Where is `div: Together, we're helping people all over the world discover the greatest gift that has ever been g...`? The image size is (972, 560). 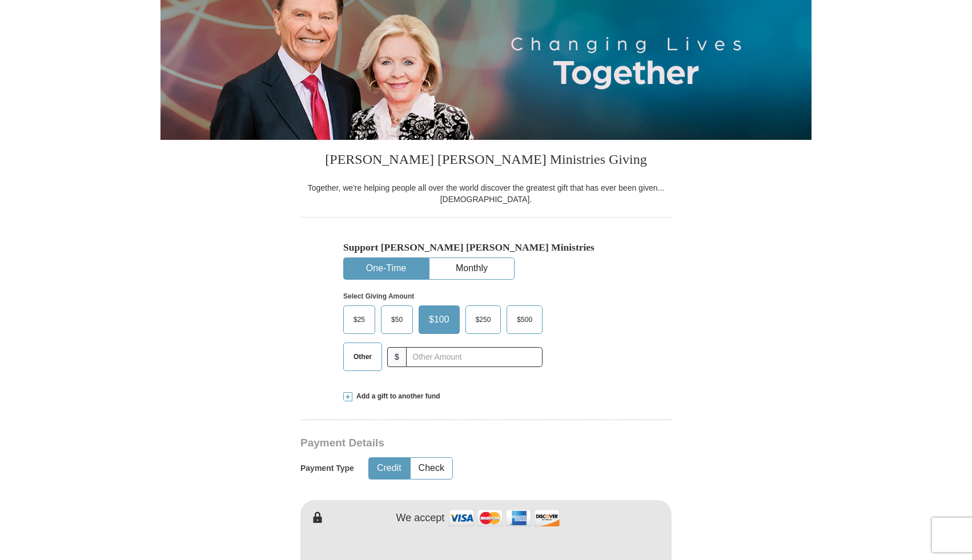 div: Together, we're helping people all over the world discover the greatest gift that has ever been g... is located at coordinates (486, 193).